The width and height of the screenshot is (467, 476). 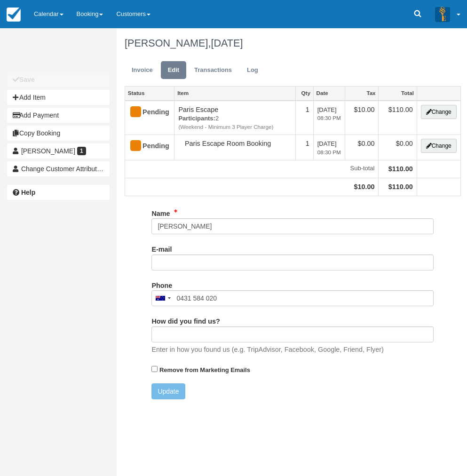 I want to click on a: Total, so click(x=398, y=93).